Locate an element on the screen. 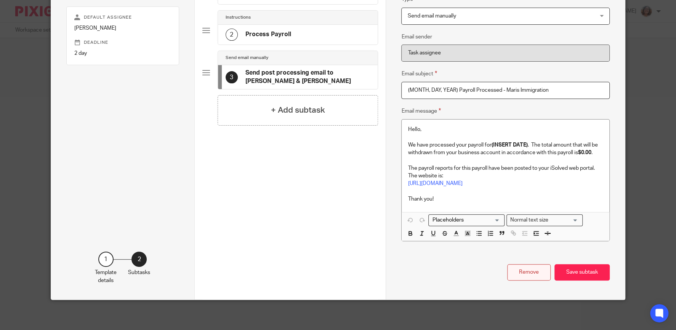 Image resolution: width=676 pixels, height=330 pixels. p: We have processed your payroll for . The total amount that will be withdrawn from your business a... is located at coordinates (505, 149).